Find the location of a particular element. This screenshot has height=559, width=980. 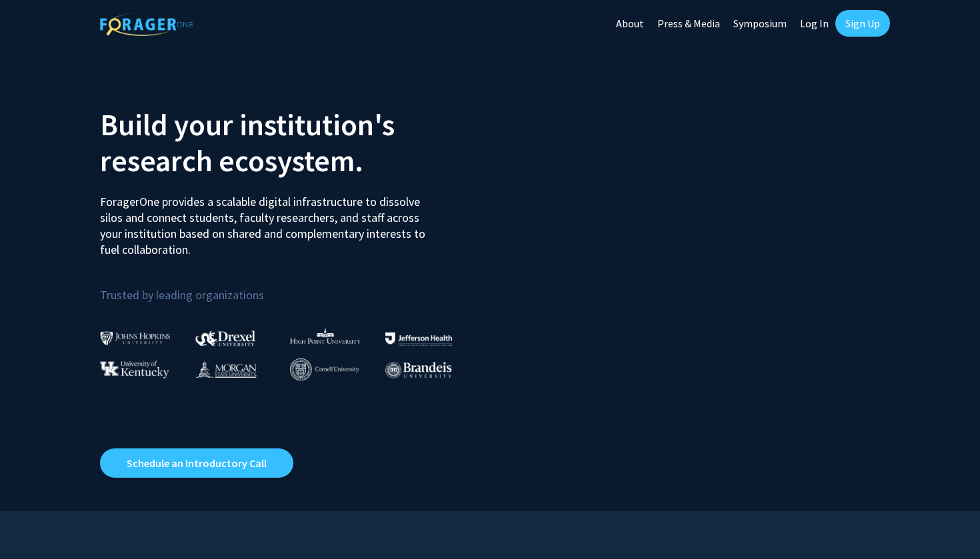

a: Opens in a new tab is located at coordinates (197, 463).